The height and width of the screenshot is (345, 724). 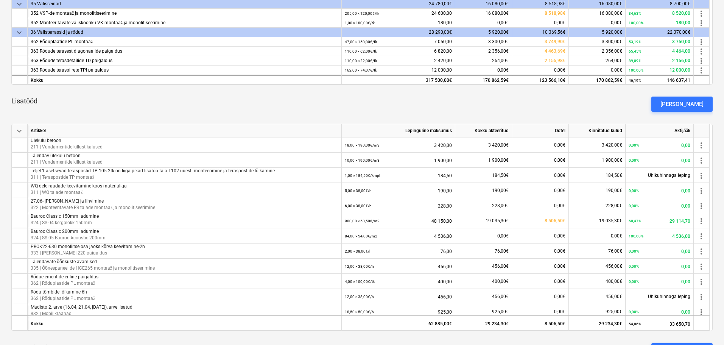 I want to click on p: Ülekulu betoon, so click(x=184, y=140).